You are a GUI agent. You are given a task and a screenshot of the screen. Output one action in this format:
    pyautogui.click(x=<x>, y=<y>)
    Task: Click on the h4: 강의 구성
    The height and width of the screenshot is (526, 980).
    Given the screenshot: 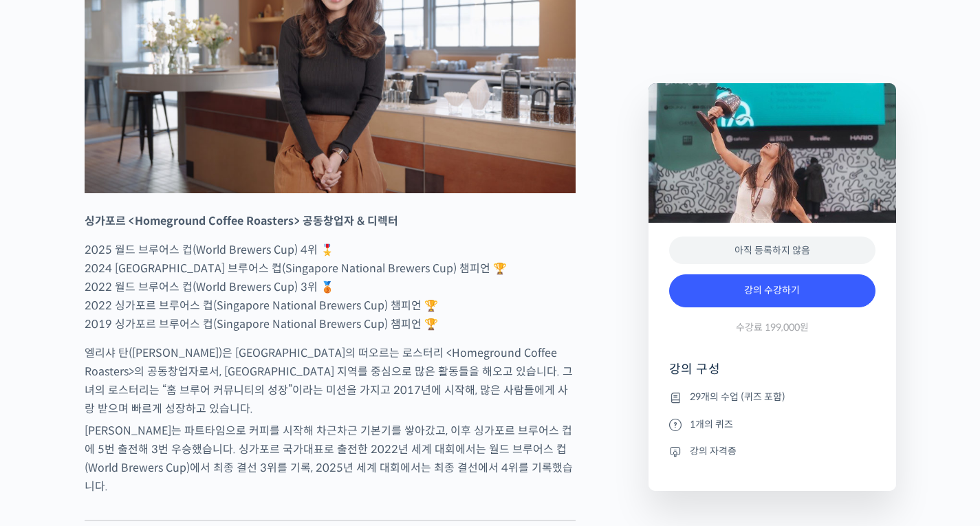 What is the action you would take?
    pyautogui.click(x=772, y=375)
    